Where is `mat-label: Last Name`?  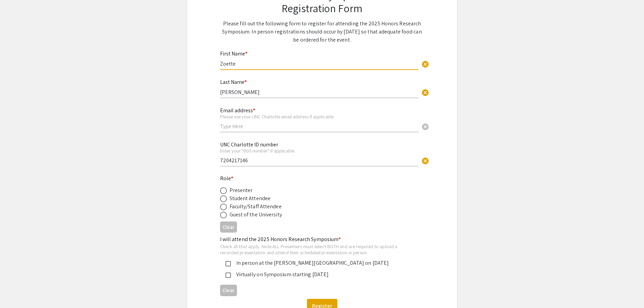
mat-label: Last Name is located at coordinates (234, 82).